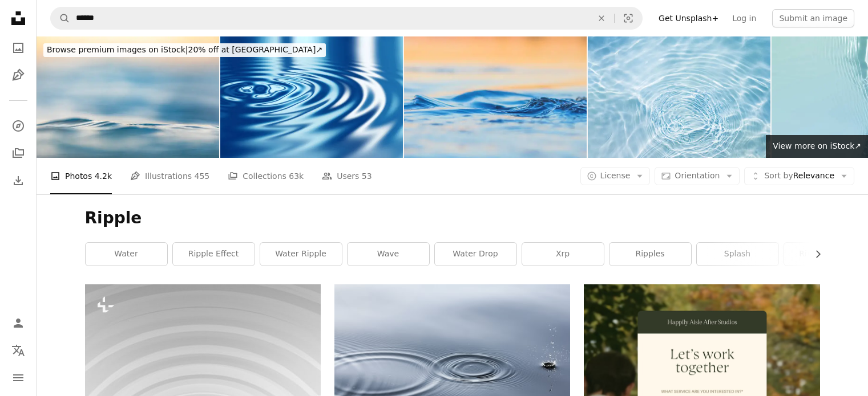 This screenshot has width=868, height=396. Describe the element at coordinates (202, 176) in the screenshot. I see `span: 455` at that location.